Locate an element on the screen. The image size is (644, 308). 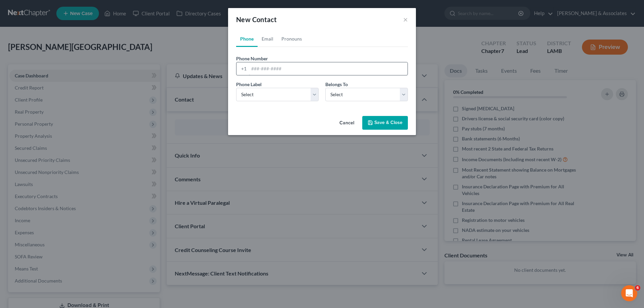
a: Email is located at coordinates (267, 39).